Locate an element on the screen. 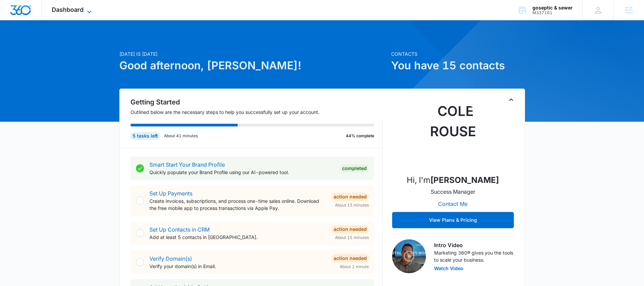 The height and width of the screenshot is (286, 644). p: About 41 minutes is located at coordinates (181, 136).